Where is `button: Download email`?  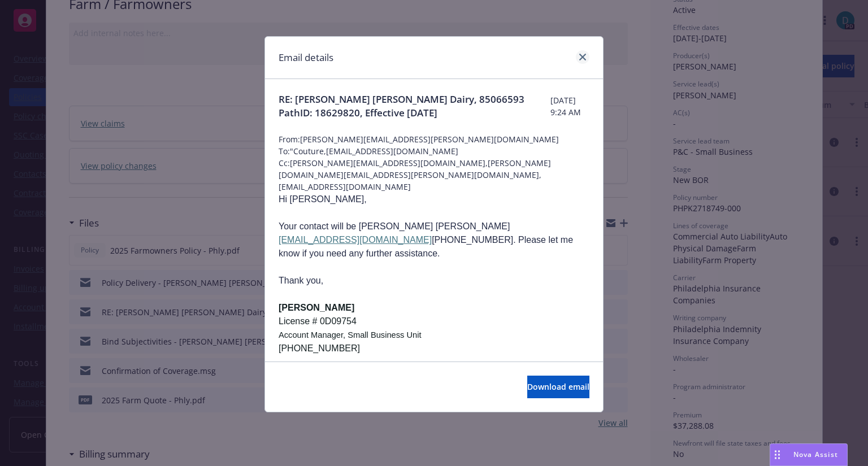 button: Download email is located at coordinates (558, 387).